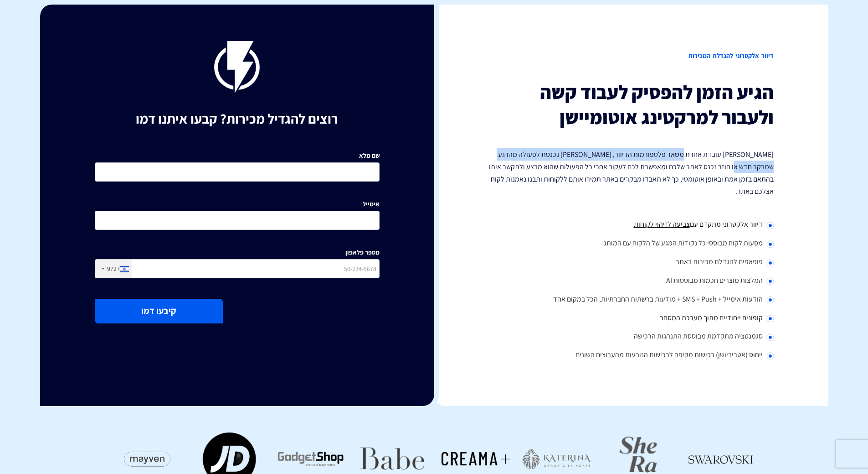 The height and width of the screenshot is (474, 868). Describe the element at coordinates (631, 355) in the screenshot. I see `li: ייחוס (אטריביושן) רכישות מקיפה לרכישות הנובעות מהערוצים השונים` at that location.